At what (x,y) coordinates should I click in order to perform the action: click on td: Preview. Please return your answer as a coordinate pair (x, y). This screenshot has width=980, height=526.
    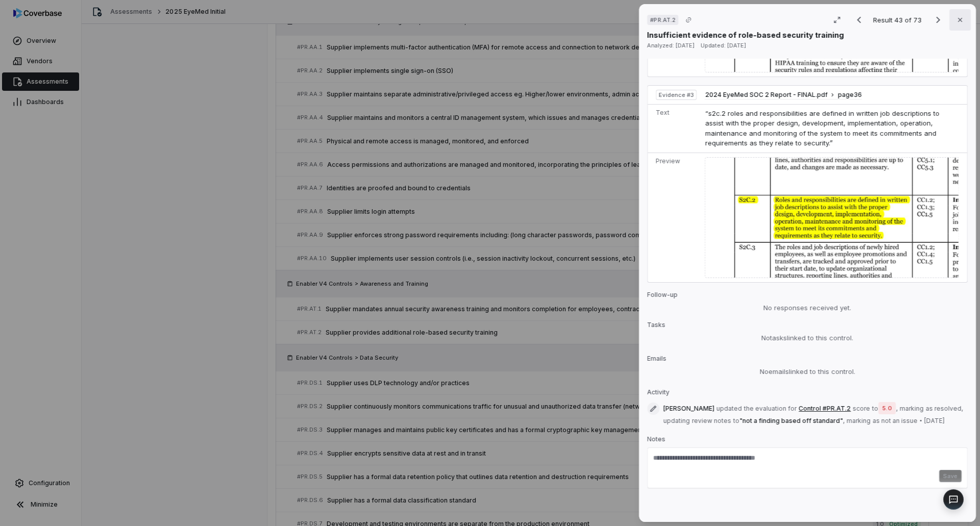
    Looking at the image, I should click on (674, 217).